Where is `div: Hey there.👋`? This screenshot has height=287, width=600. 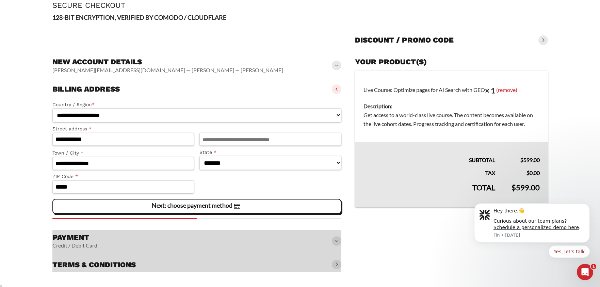 div: Hey there.👋 is located at coordinates (75, 30).